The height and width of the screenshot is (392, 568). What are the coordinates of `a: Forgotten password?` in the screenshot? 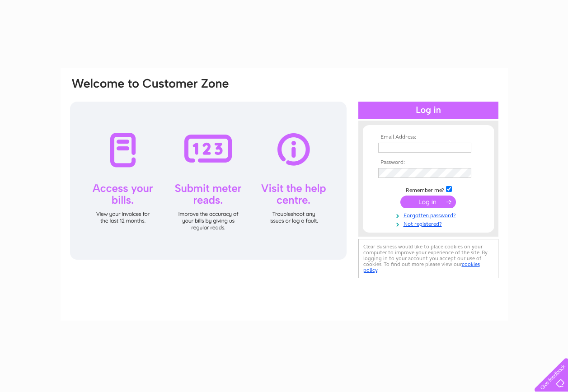 It's located at (429, 214).